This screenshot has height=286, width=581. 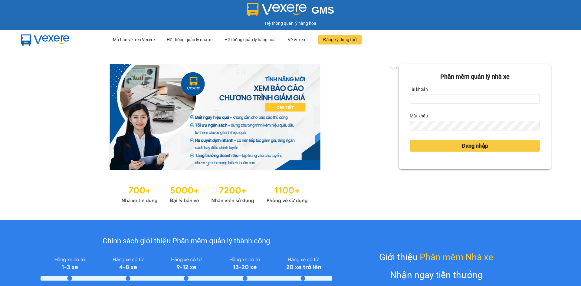 What do you see at coordinates (340, 40) in the screenshot?
I see `span: Đăng ký dùng thử` at bounding box center [340, 40].